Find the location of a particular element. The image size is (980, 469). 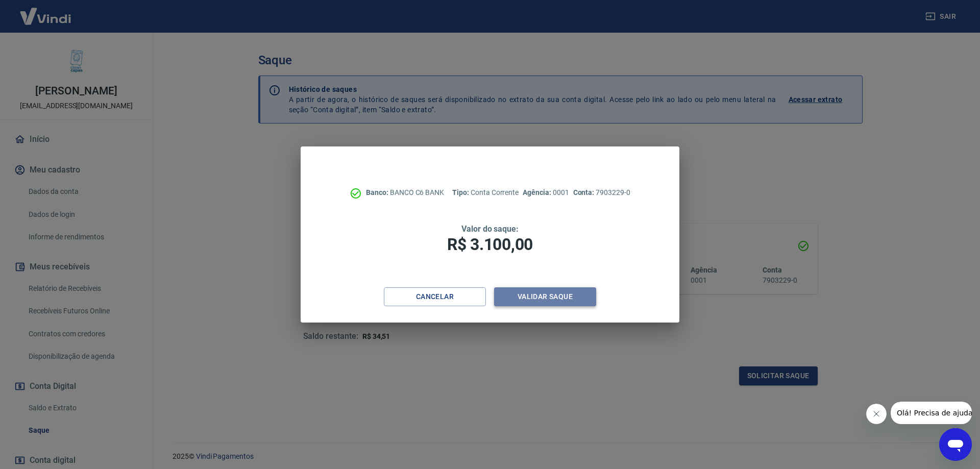

button: Validar saque is located at coordinates (545, 296).